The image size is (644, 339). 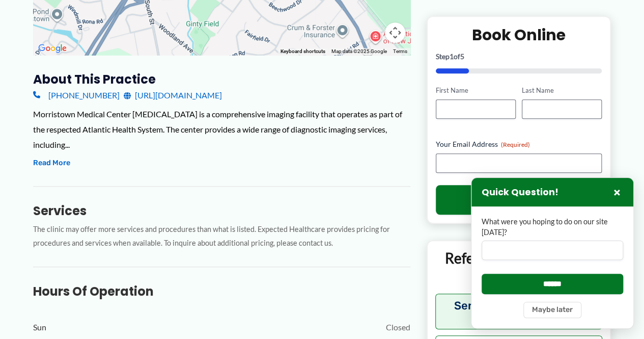 What do you see at coordinates (222, 211) in the screenshot?
I see `h3: Services` at bounding box center [222, 211].